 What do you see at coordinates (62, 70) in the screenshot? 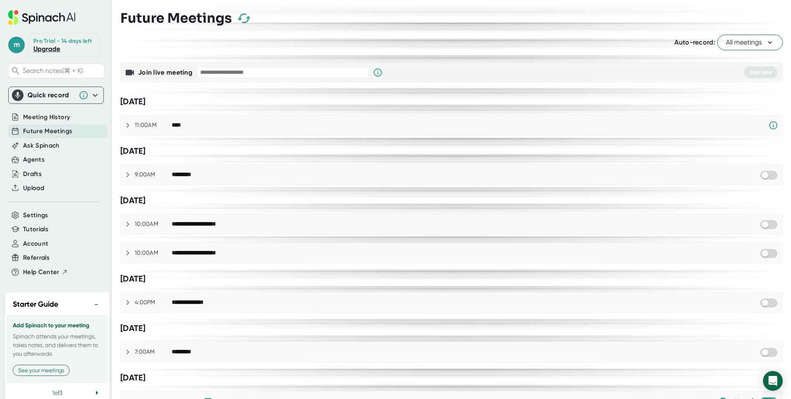
I see `span: Search notes (⌘ + K)` at bounding box center [62, 70].